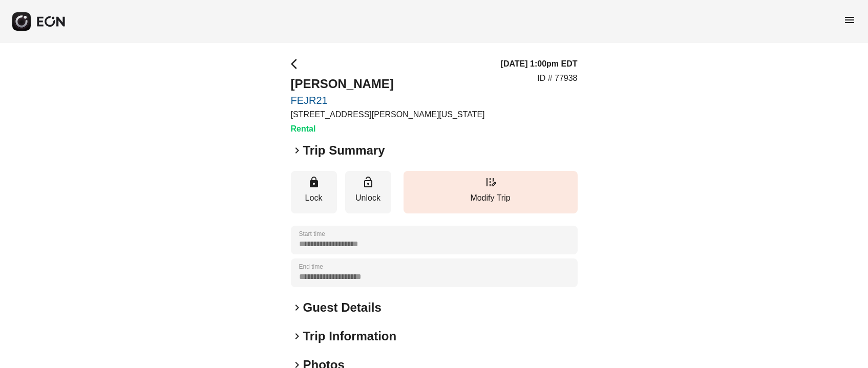  What do you see at coordinates (314, 192) in the screenshot?
I see `button: Lock` at bounding box center [314, 192].